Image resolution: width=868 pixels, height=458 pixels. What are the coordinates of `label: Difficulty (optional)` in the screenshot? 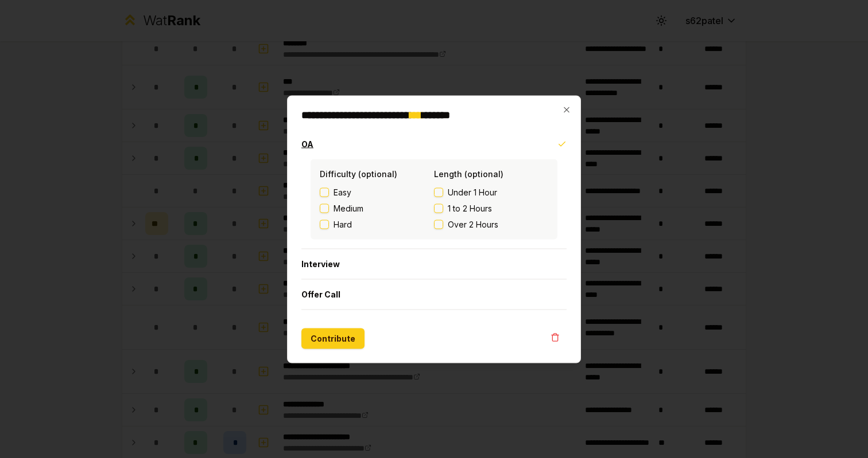 It's located at (358, 173).